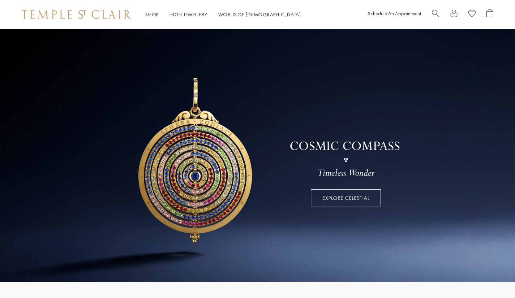 This screenshot has width=515, height=298. Describe the element at coordinates (489, 14) in the screenshot. I see `a: Open Shopping Bag` at that location.